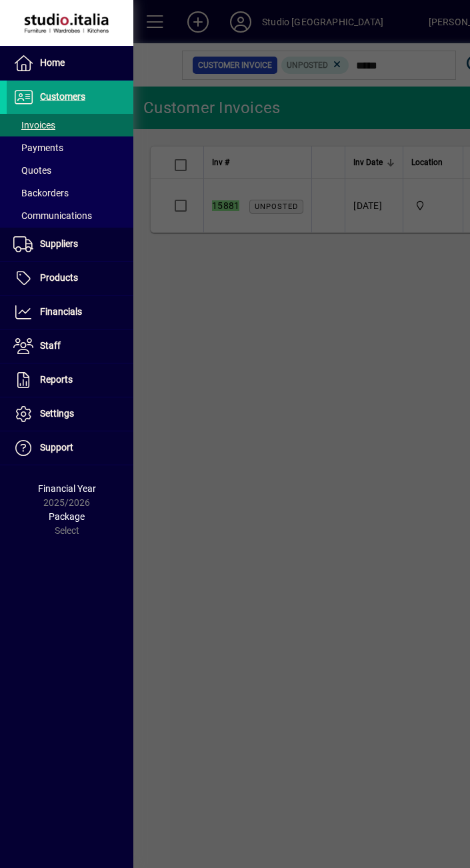 This screenshot has width=470, height=868. I want to click on a: Products, so click(70, 278).